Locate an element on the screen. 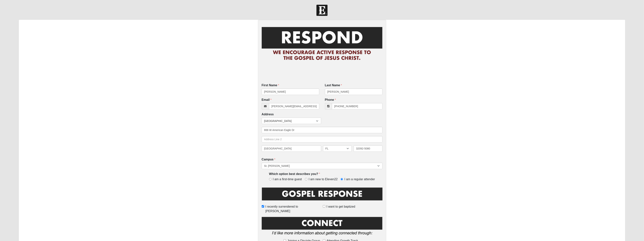 Image resolution: width=644 pixels, height=241 pixels. input: I am a regular attender is located at coordinates (342, 179).